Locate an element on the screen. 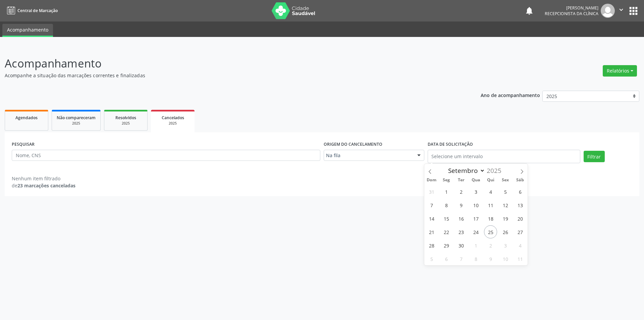 The width and height of the screenshot is (644, 320). button: Filtrar is located at coordinates (594, 156).